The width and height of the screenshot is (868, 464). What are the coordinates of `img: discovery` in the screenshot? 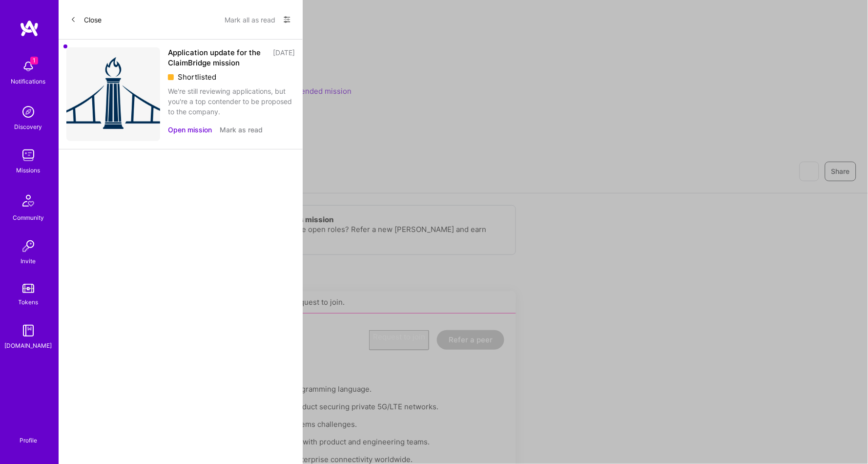 It's located at (29, 112).